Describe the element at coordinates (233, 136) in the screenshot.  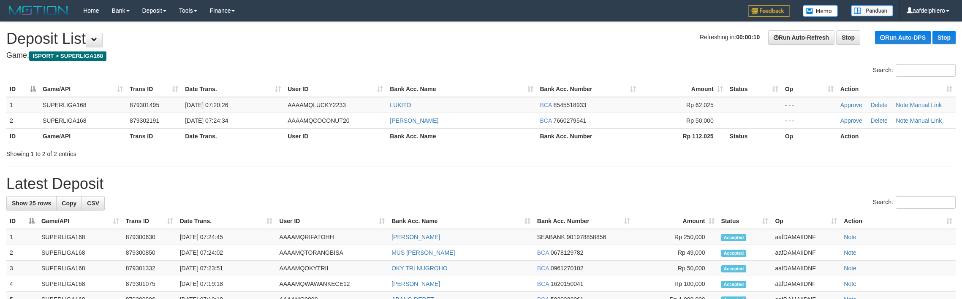
I see `th: Date Trans.` at that location.